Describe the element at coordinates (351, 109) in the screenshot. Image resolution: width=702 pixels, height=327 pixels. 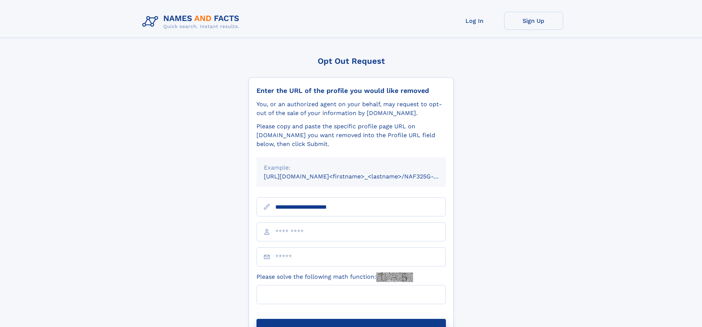
I see `div: You, or an authorized agent on your behalf, may request to opt-out of the sale of your informatio...` at that location.